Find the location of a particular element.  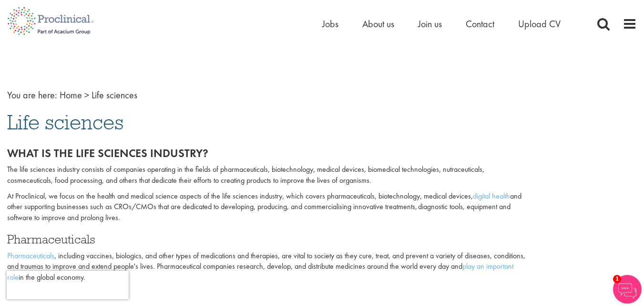

span: 1 is located at coordinates (617, 279).